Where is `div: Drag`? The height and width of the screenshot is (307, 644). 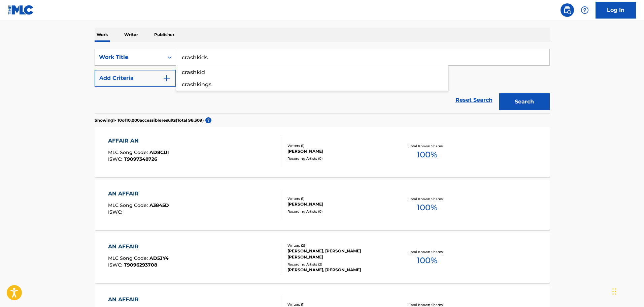 div: Drag is located at coordinates (614, 292).